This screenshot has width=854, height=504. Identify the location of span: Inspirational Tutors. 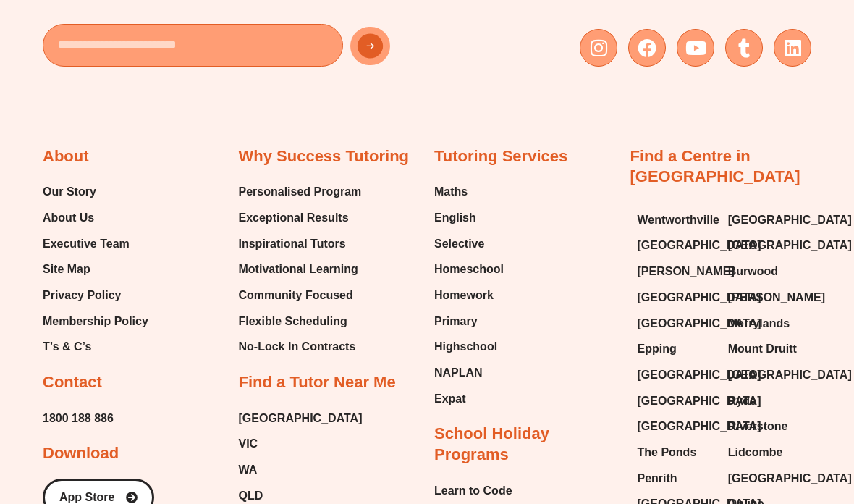
(293, 245).